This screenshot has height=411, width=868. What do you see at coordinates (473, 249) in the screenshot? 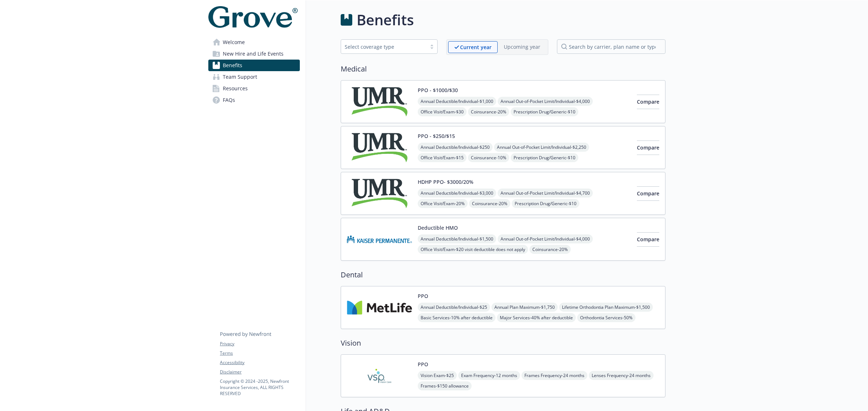
I see `span: Office Visit/Exam - $20 visit deductible does not apply` at bounding box center [473, 249].